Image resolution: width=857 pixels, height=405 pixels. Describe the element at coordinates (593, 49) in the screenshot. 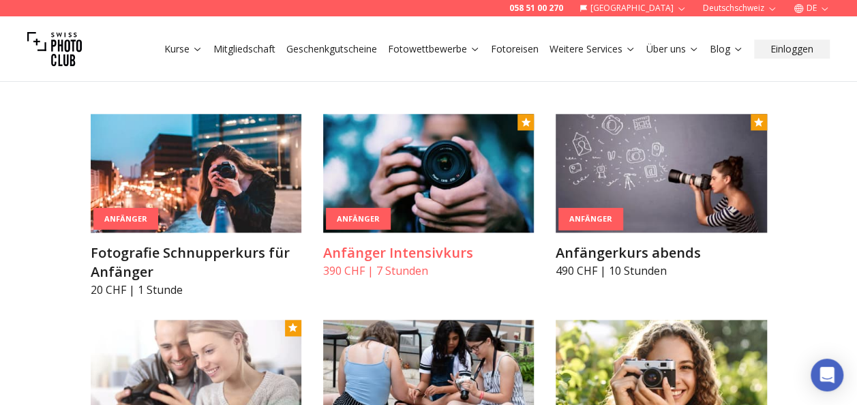

I see `button: Weitere Services` at that location.